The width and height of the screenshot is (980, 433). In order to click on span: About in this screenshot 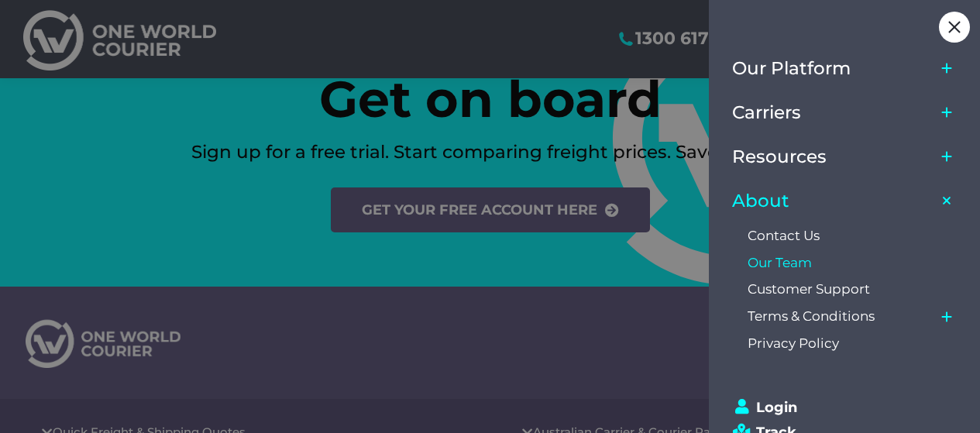, I will do `click(761, 201)`.